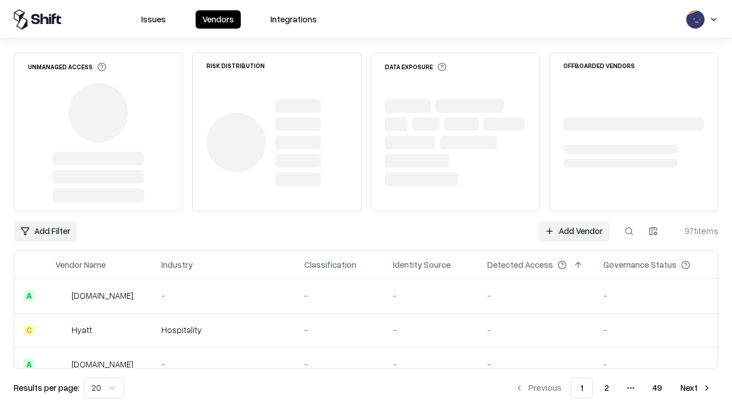 This screenshot has height=412, width=732. What do you see at coordinates (177, 264) in the screenshot?
I see `div: Industry` at bounding box center [177, 264].